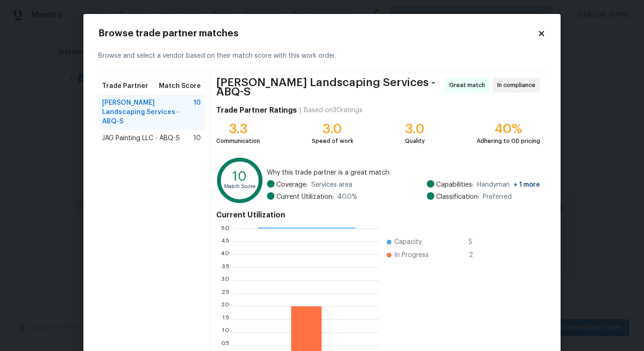 The width and height of the screenshot is (644, 351). I want to click on span: Why this trade partner is a great match:, so click(403, 173).